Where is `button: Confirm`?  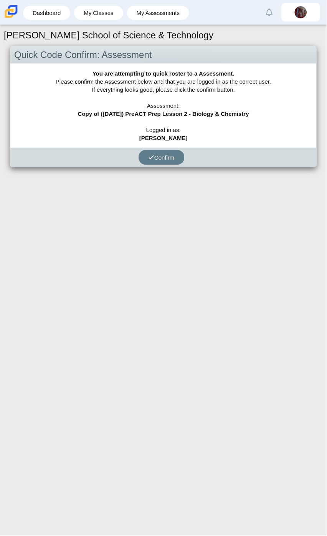
button: Confirm is located at coordinates (161, 157).